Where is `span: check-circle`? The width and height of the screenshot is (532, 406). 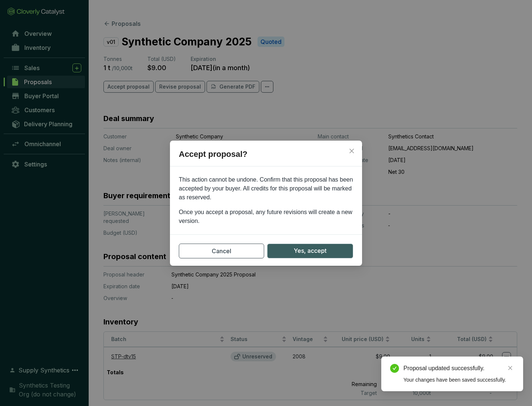 span: check-circle is located at coordinates (394, 368).